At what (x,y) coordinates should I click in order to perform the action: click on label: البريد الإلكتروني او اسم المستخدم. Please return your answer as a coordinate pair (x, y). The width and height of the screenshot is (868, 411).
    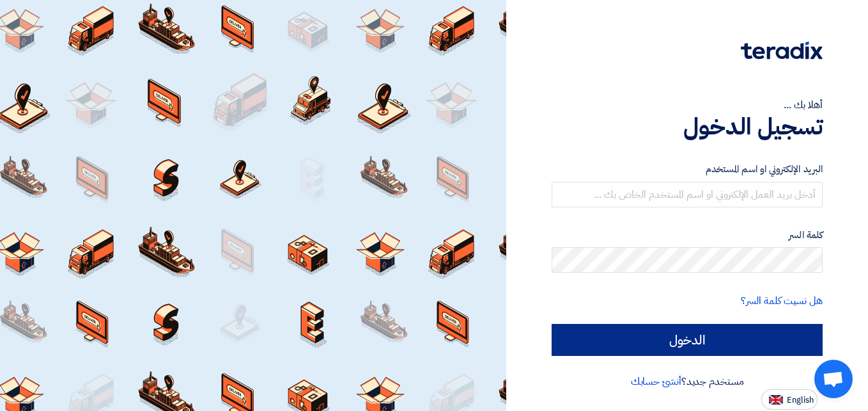
    Looking at the image, I should click on (687, 169).